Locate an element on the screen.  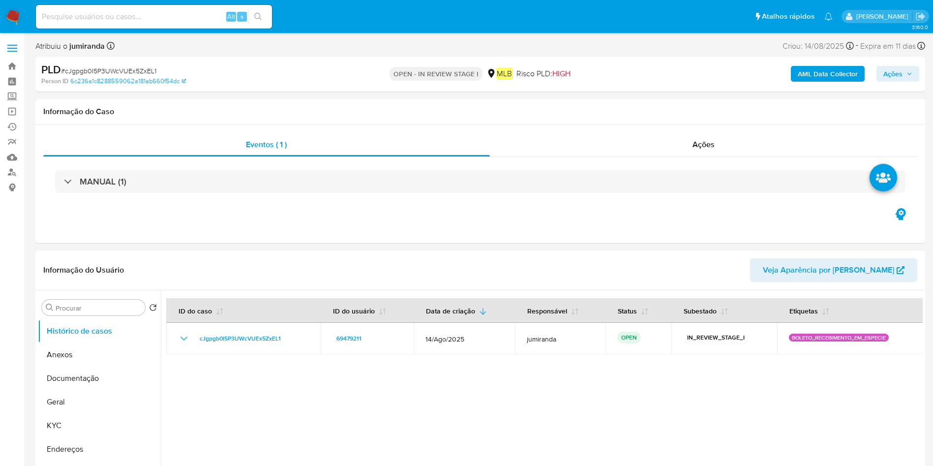
h1: Informação do Caso is located at coordinates (480, 112).